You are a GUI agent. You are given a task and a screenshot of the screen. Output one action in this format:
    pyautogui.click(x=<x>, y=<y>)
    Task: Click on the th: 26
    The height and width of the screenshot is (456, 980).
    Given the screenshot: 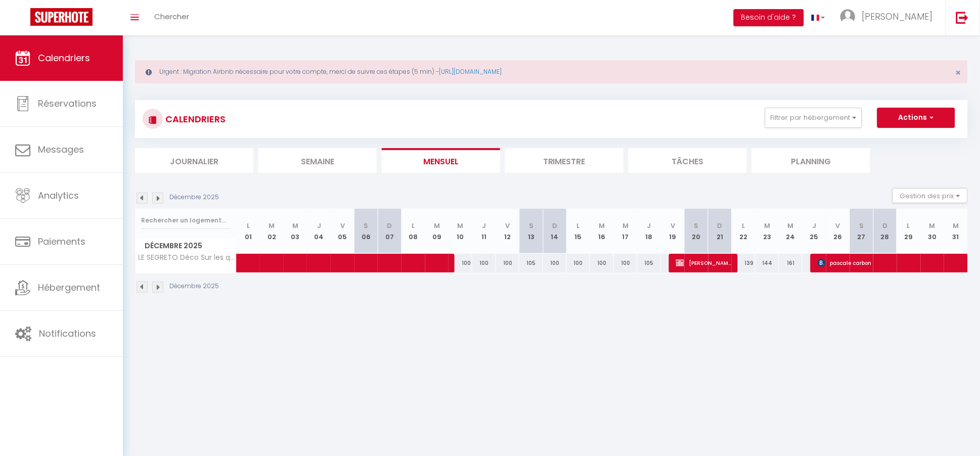 What is the action you would take?
    pyautogui.click(x=838, y=231)
    